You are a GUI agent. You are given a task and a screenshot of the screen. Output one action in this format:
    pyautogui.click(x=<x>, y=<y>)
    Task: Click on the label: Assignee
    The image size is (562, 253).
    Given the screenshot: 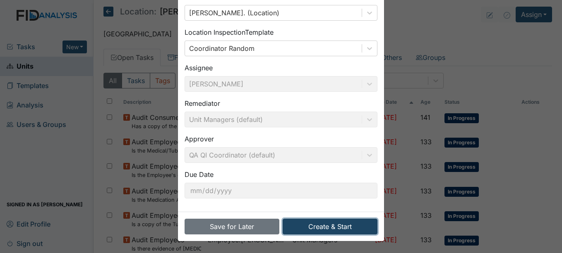 What is the action you would take?
    pyautogui.click(x=199, y=68)
    